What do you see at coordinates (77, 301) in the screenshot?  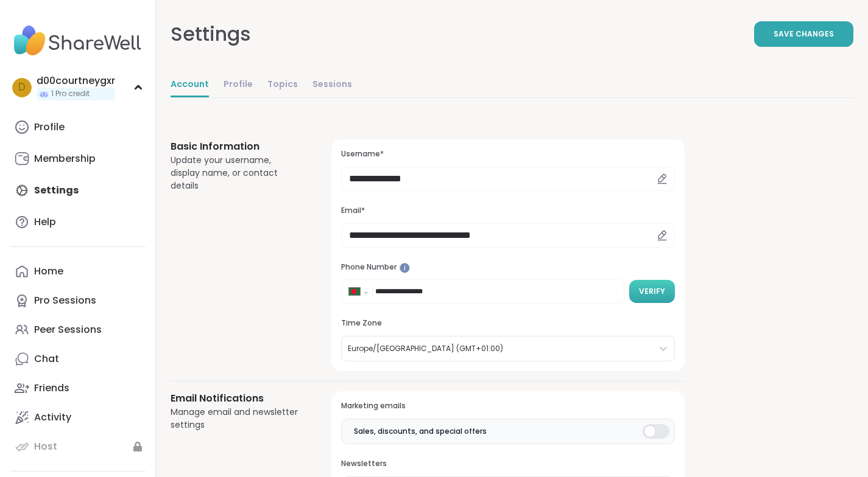 I see `a: Pro Sessions` at bounding box center [77, 301].